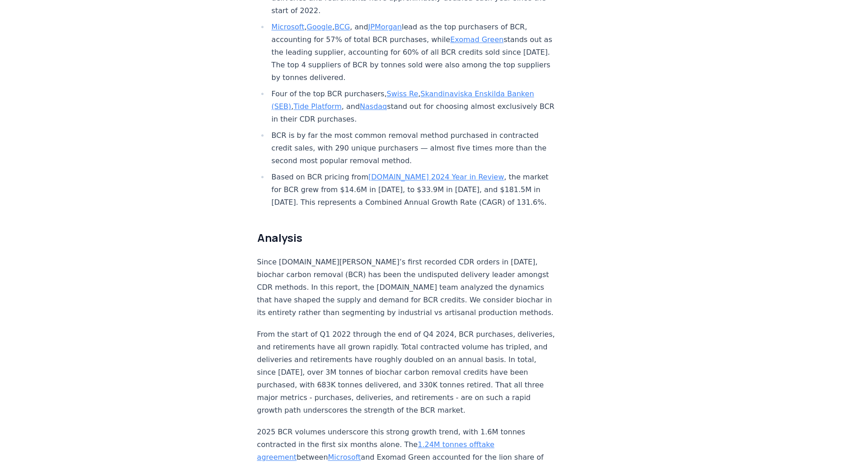 This screenshot has width=861, height=466. What do you see at coordinates (413, 107) in the screenshot?
I see `li: Four of the top BCR purchasers, , , , and stand out for choosing almost exclusively BCR in their ...` at bounding box center [413, 107].